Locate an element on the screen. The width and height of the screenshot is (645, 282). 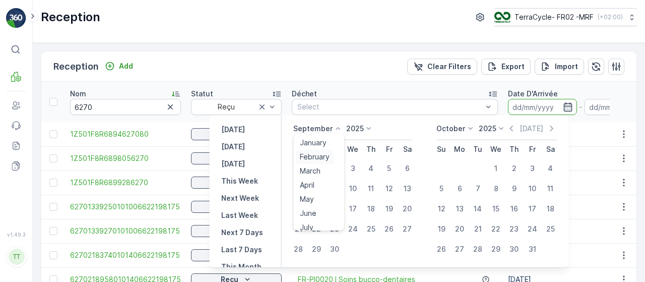
span: 1Z501F8R6894627080 is located at coordinates (126, 134).